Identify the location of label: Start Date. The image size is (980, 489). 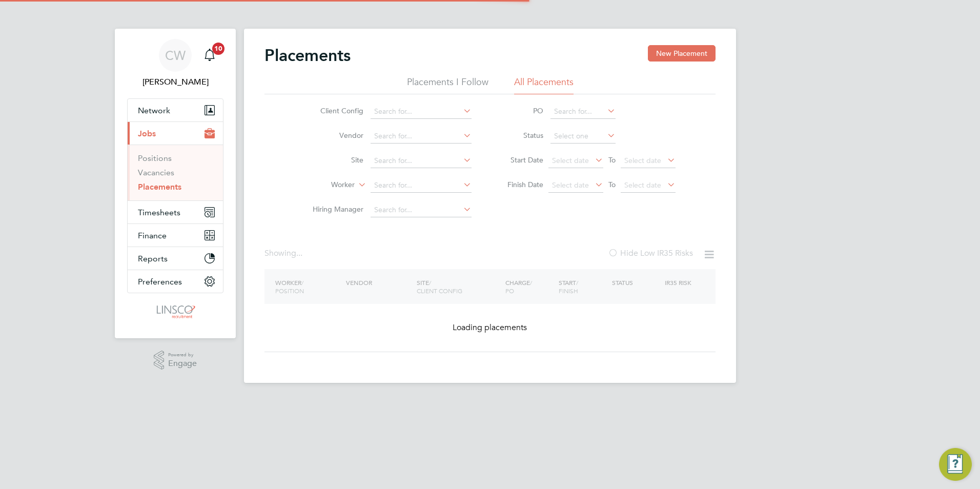
(520, 160).